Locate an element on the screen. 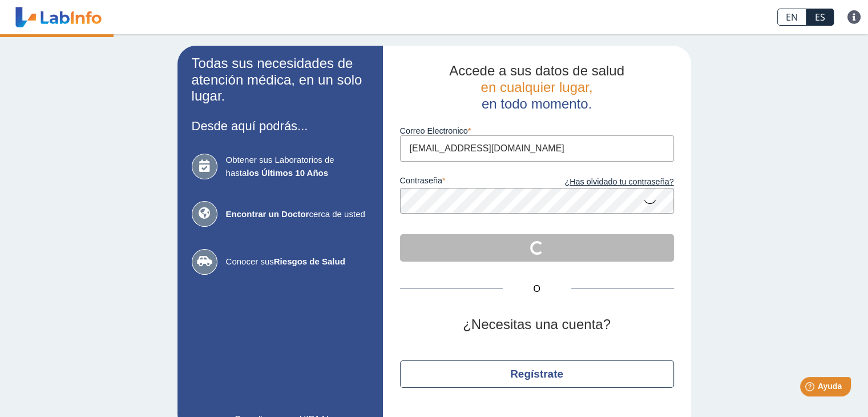 This screenshot has height=417, width=868. span: Accede a sus datos de salud is located at coordinates (537, 70).